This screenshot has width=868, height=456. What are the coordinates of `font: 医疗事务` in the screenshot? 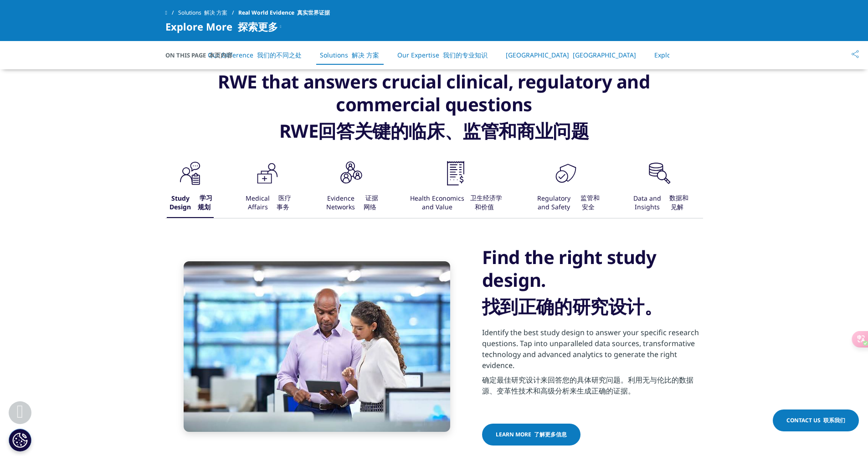 It's located at (284, 202).